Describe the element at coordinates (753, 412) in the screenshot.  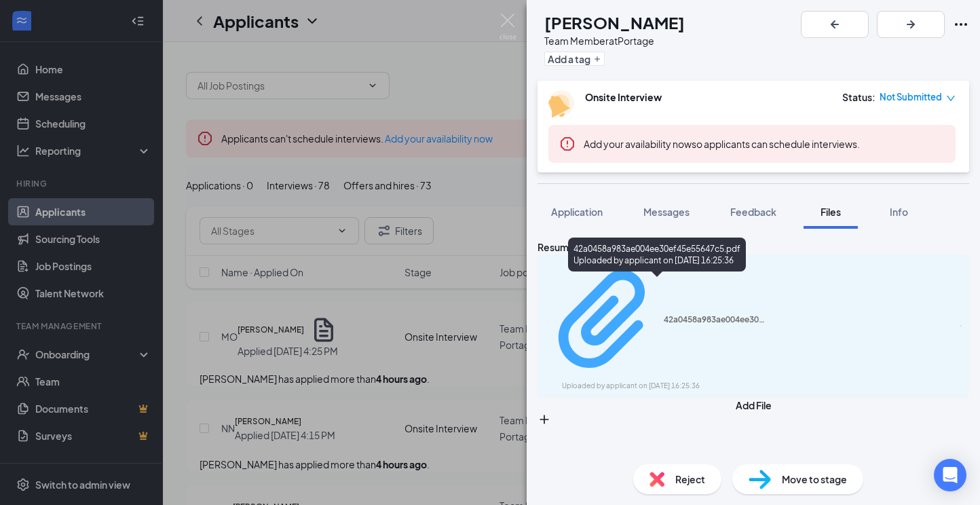
I see `button: Add FilePlus` at that location.